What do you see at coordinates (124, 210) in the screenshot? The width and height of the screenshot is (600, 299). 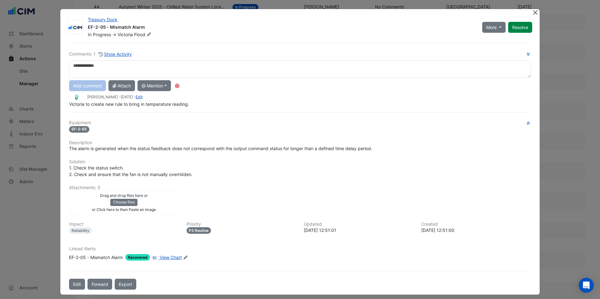 I see `small: or Click here to then Paste an image` at bounding box center [124, 210].